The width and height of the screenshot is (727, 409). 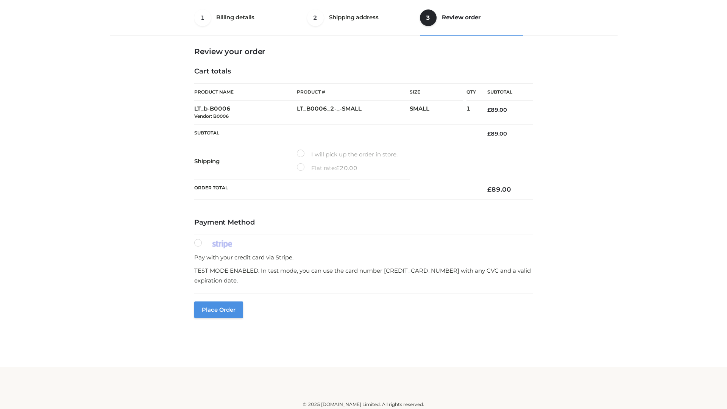 What do you see at coordinates (471, 112) in the screenshot?
I see `td: 1` at bounding box center [471, 112].